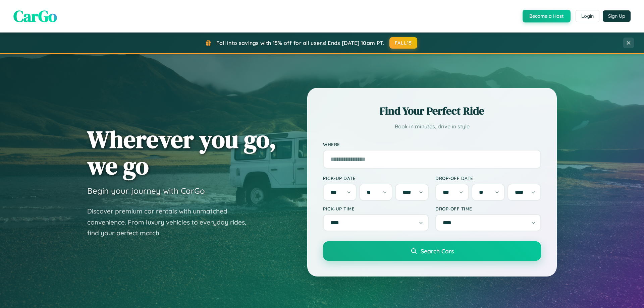 This screenshot has height=308, width=644. I want to click on button: Search Cars, so click(432, 251).